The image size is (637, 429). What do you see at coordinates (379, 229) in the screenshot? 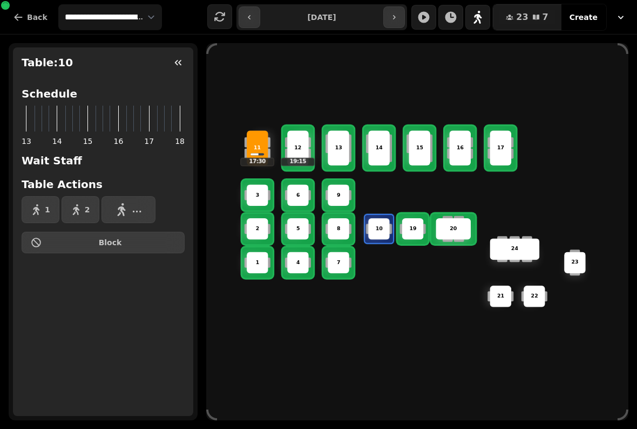
I see `p: 10` at bounding box center [379, 229].